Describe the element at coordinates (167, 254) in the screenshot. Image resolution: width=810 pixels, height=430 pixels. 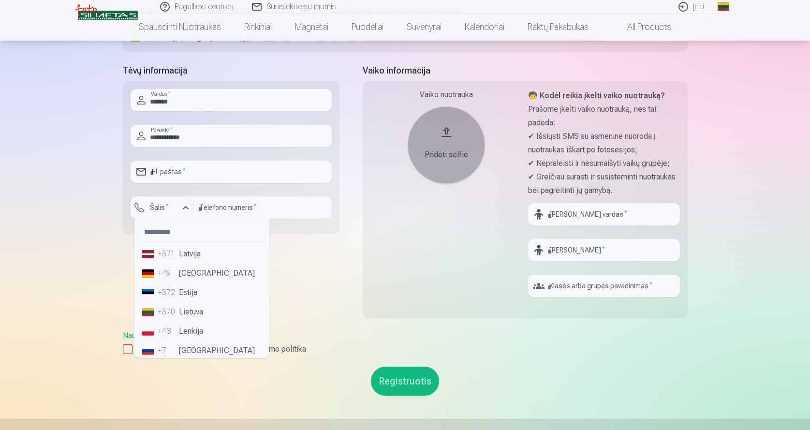
I see `div: +371` at that location.